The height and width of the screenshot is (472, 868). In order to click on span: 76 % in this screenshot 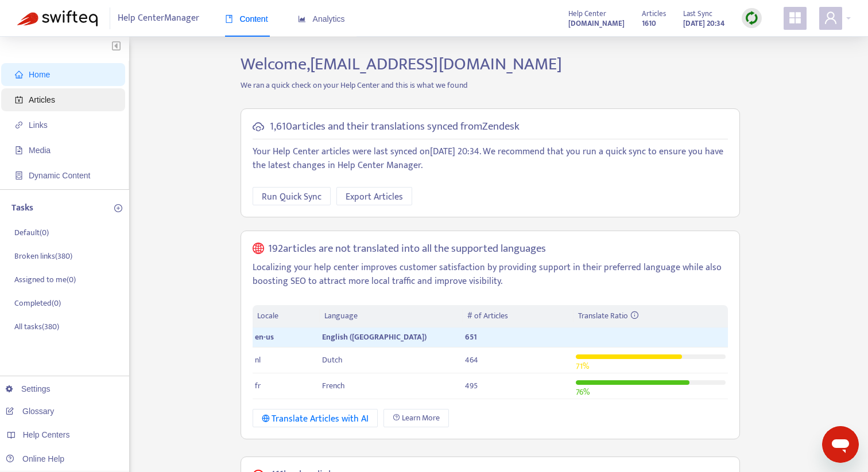, I will do `click(582, 392)`.